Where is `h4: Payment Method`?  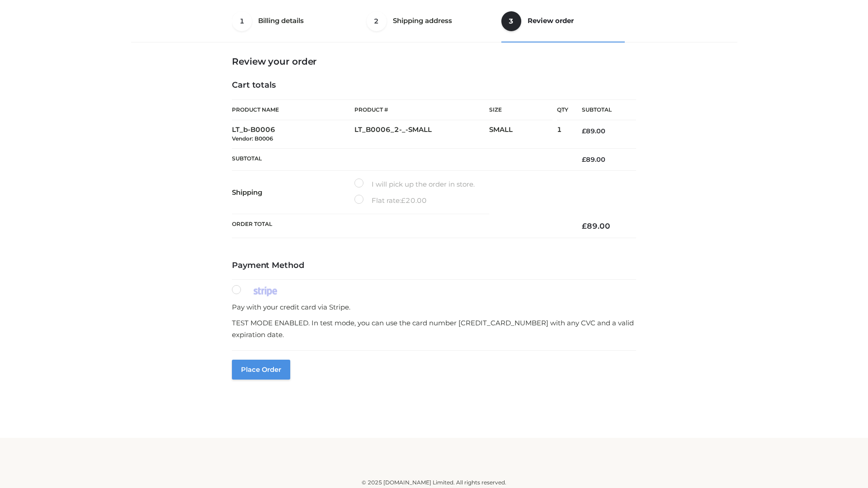 h4: Payment Method is located at coordinates (434, 265).